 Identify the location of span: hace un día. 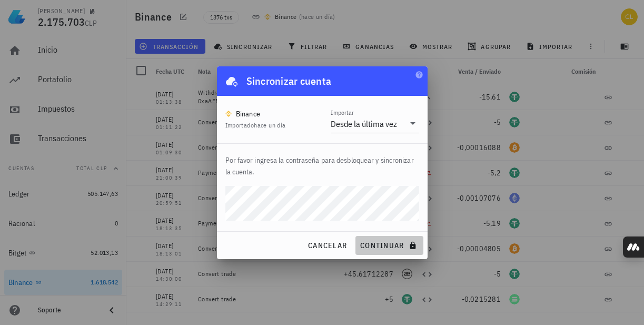
(269, 124).